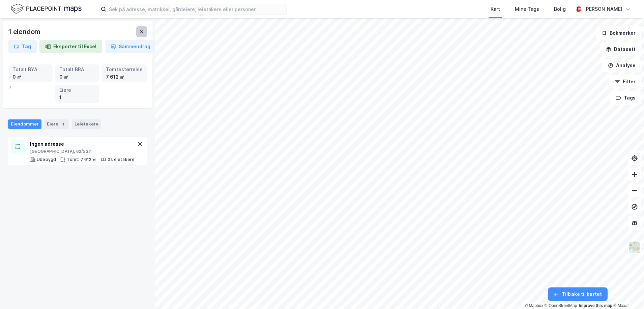  I want to click on div: Ingen adresse, so click(82, 144).